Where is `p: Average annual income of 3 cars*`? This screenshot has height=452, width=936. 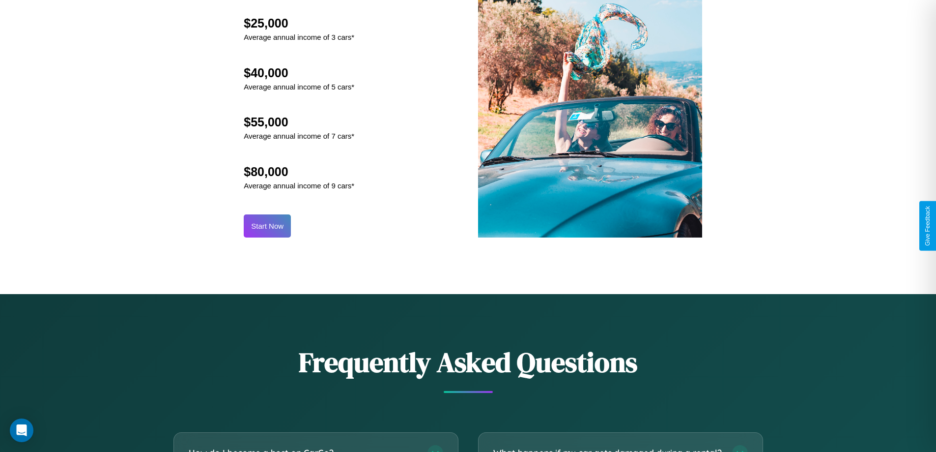
p: Average annual income of 3 cars* is located at coordinates (299, 37).